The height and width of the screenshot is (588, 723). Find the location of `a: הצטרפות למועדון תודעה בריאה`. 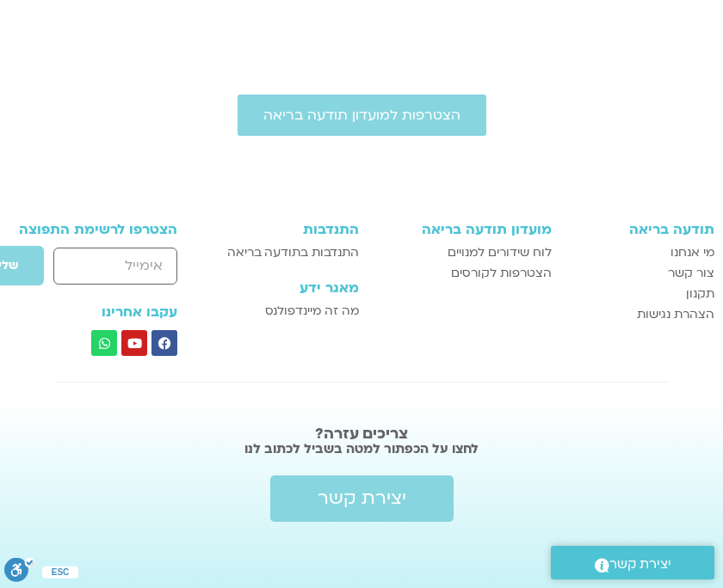

a: הצטרפות למועדון תודעה בריאה is located at coordinates (362, 115).